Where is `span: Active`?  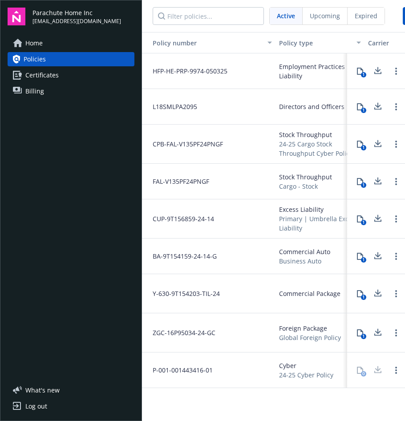
span: Active is located at coordinates (286, 16).